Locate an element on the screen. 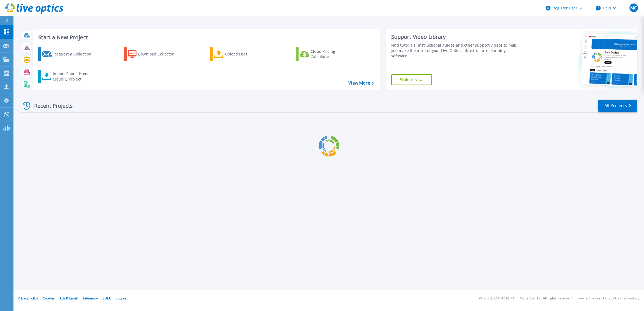 This screenshot has height=311, width=644. div: Import Phone Home CloudIQ Project is located at coordinates (74, 77).